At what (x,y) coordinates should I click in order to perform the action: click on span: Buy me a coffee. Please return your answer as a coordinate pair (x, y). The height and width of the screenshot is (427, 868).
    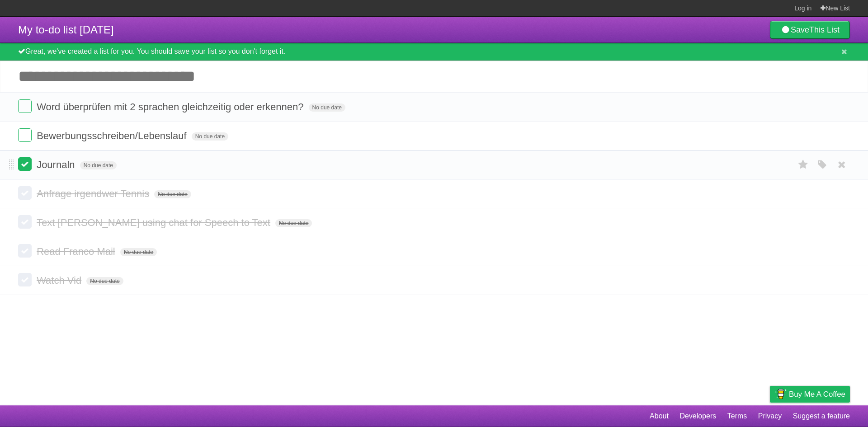
    Looking at the image, I should click on (817, 394).